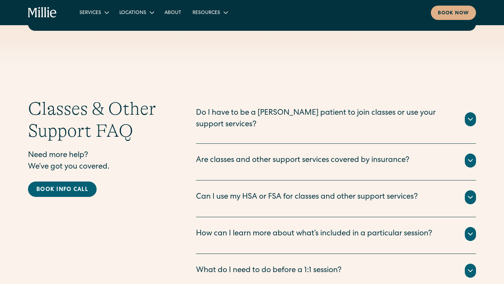 The height and width of the screenshot is (284, 504). I want to click on div: Book info call, so click(62, 190).